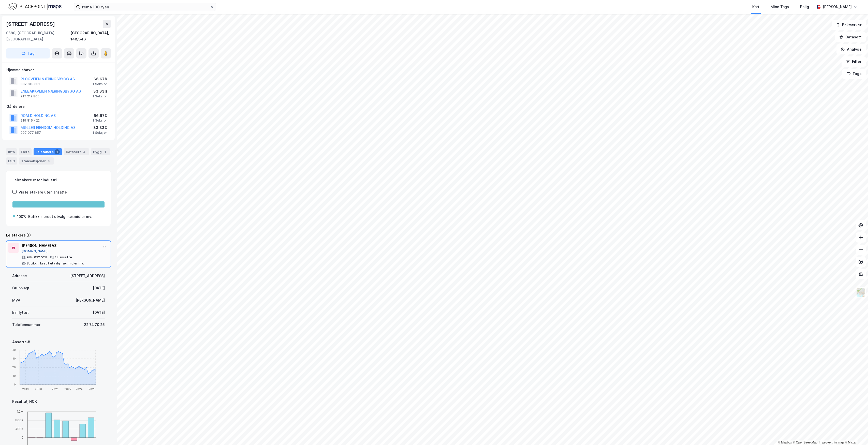 The height and width of the screenshot is (445, 868). What do you see at coordinates (851, 37) in the screenshot?
I see `button: Datasett` at bounding box center [851, 37].